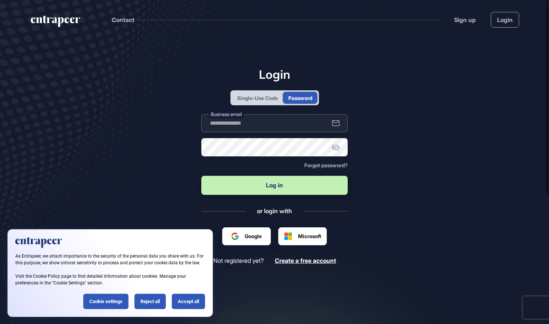 The width and height of the screenshot is (549, 324). Describe the element at coordinates (300, 98) in the screenshot. I see `div: Password` at that location.